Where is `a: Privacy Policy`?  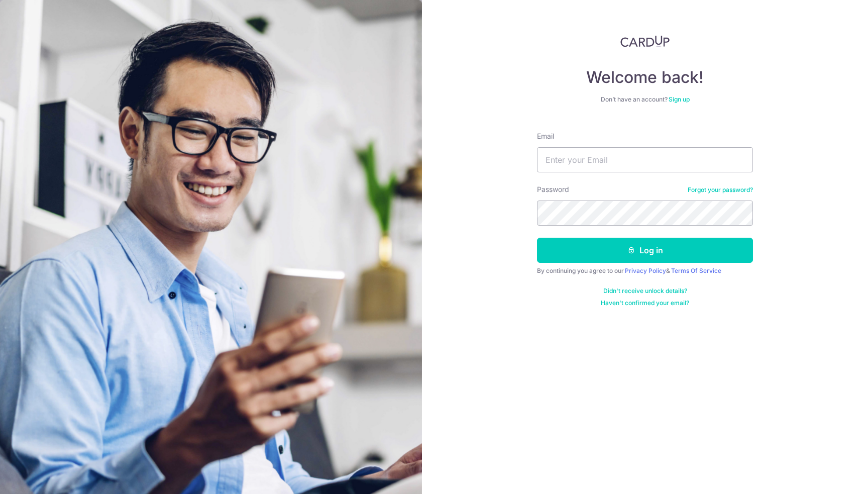 a: Privacy Policy is located at coordinates (645, 270).